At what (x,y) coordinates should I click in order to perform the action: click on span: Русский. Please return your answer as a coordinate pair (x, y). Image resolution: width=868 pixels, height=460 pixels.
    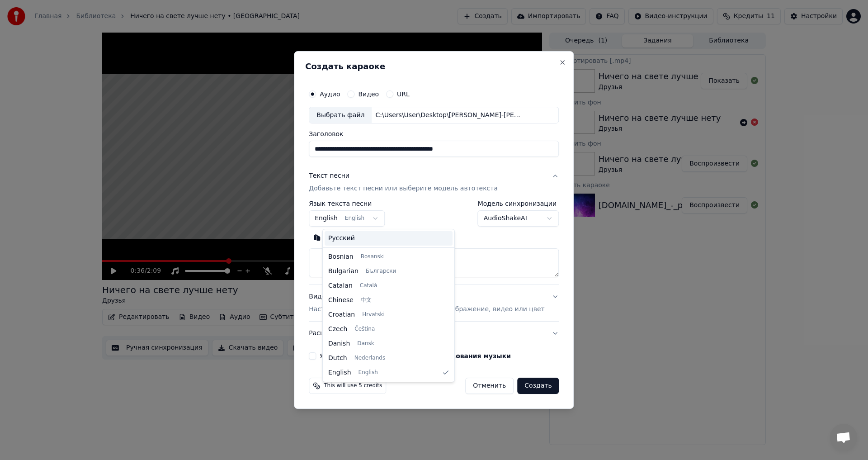
    Looking at the image, I should click on (341, 238).